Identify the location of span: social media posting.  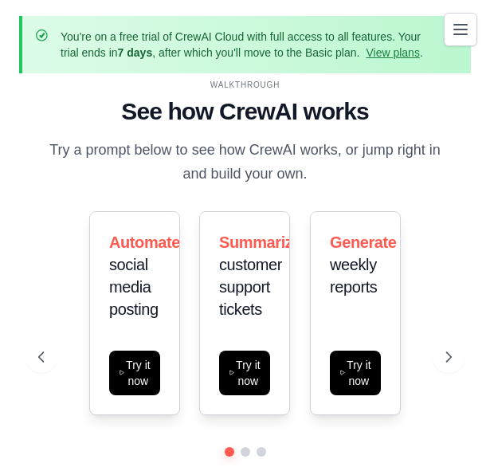
(134, 287).